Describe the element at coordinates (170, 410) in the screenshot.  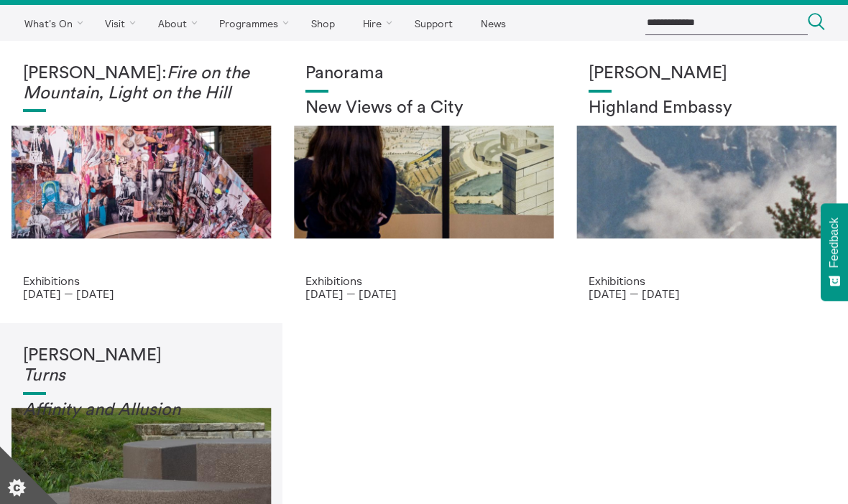
I see `em: on` at that location.